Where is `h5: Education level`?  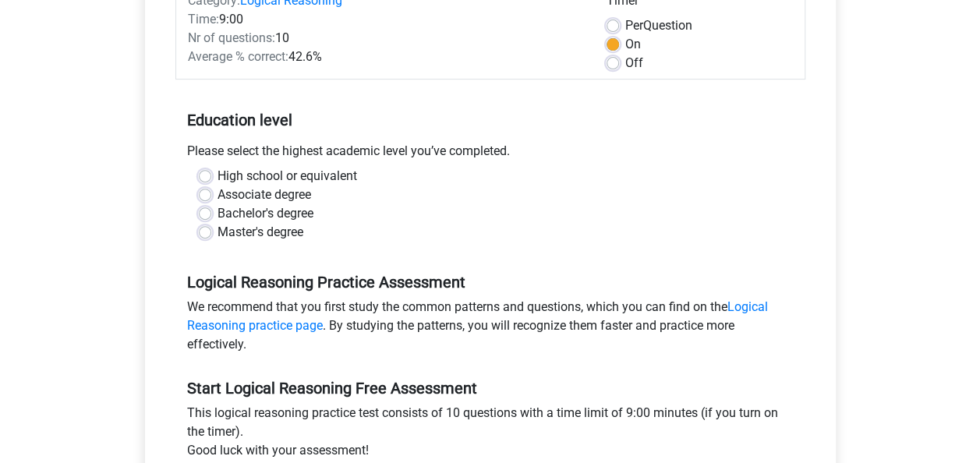 h5: Education level is located at coordinates (490, 120).